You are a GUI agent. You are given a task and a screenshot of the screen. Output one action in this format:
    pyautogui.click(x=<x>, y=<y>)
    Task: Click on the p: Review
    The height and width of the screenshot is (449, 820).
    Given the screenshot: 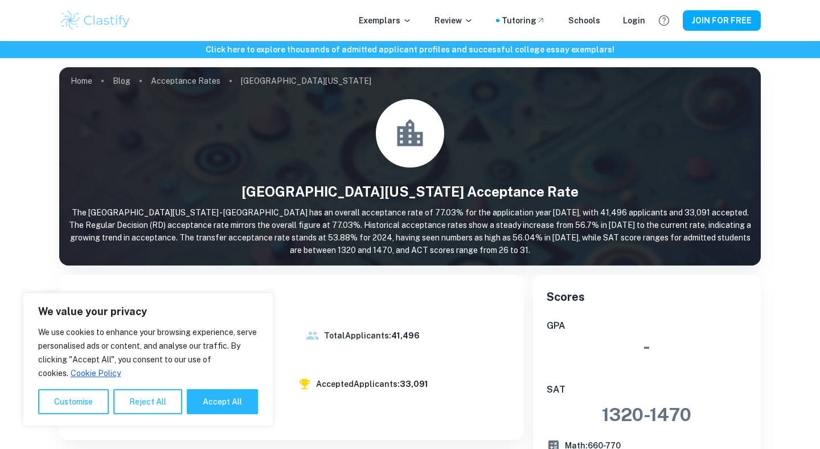 What is the action you would take?
    pyautogui.click(x=454, y=20)
    